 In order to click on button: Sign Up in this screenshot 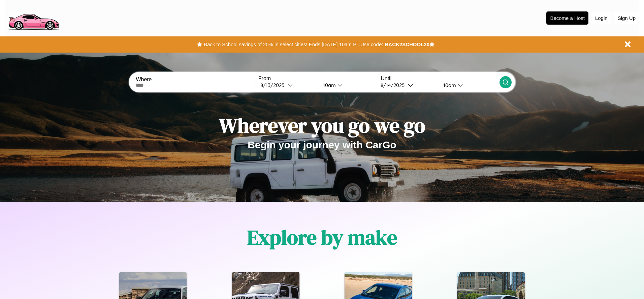, I will do `click(627, 18)`.